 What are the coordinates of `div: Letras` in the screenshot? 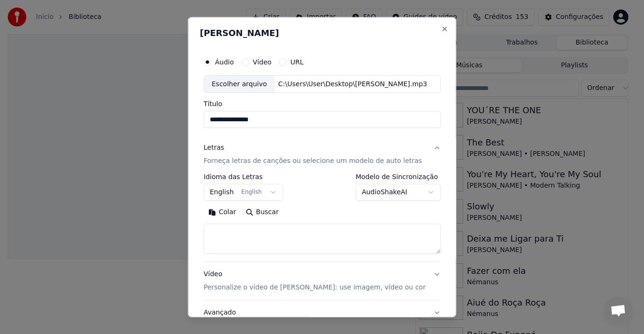 It's located at (214, 148).